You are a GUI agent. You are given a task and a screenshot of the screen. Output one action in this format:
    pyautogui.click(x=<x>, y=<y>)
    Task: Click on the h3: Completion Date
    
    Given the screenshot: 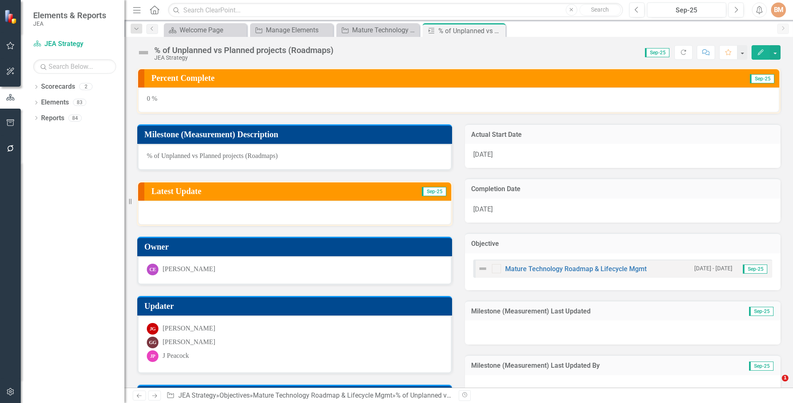 What is the action you would take?
    pyautogui.click(x=623, y=189)
    